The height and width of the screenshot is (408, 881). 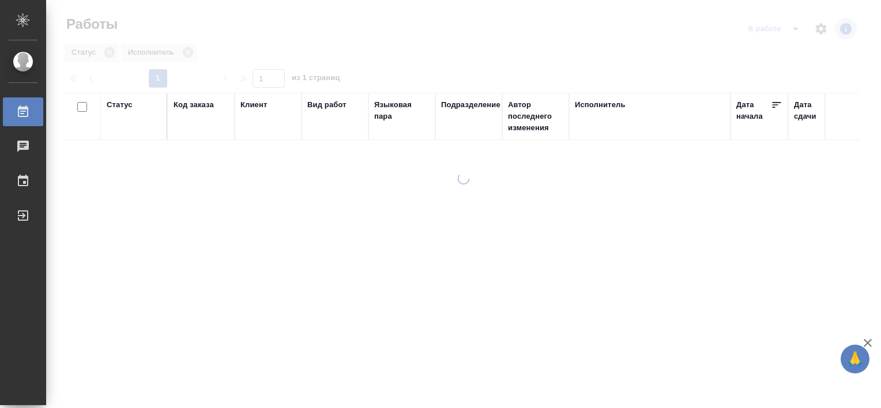 What do you see at coordinates (754, 111) in the screenshot?
I see `div: Дата начала` at bounding box center [754, 111].